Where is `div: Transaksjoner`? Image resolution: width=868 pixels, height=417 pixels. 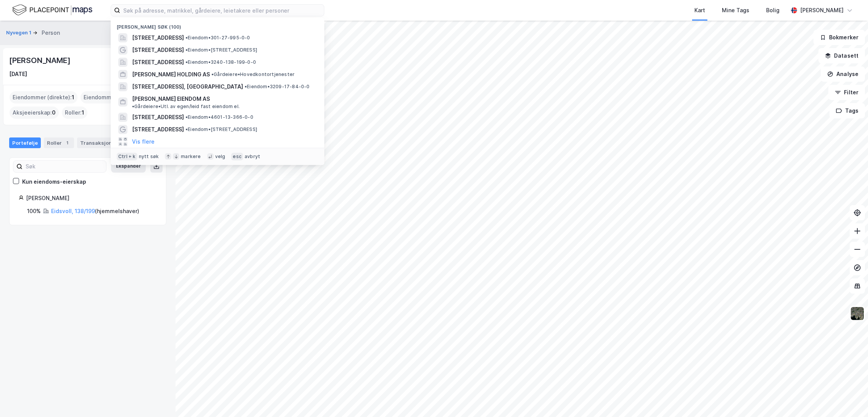
div: Transaksjoner is located at coordinates (103, 143).